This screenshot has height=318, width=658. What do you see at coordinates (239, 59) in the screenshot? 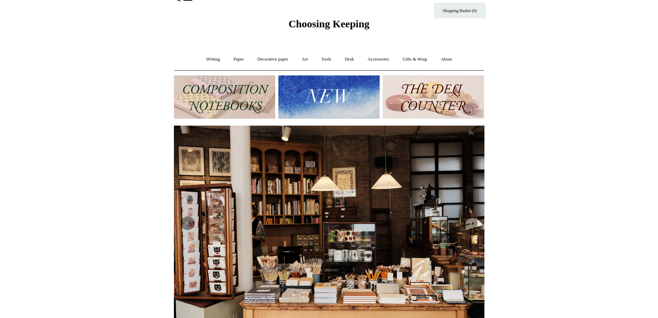
I see `a: Paper` at bounding box center [239, 59].